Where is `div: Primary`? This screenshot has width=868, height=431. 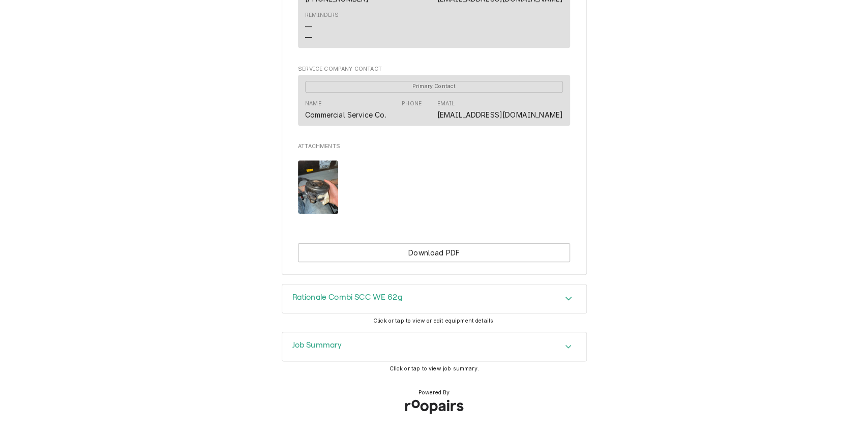 div: Primary is located at coordinates (434, 86).